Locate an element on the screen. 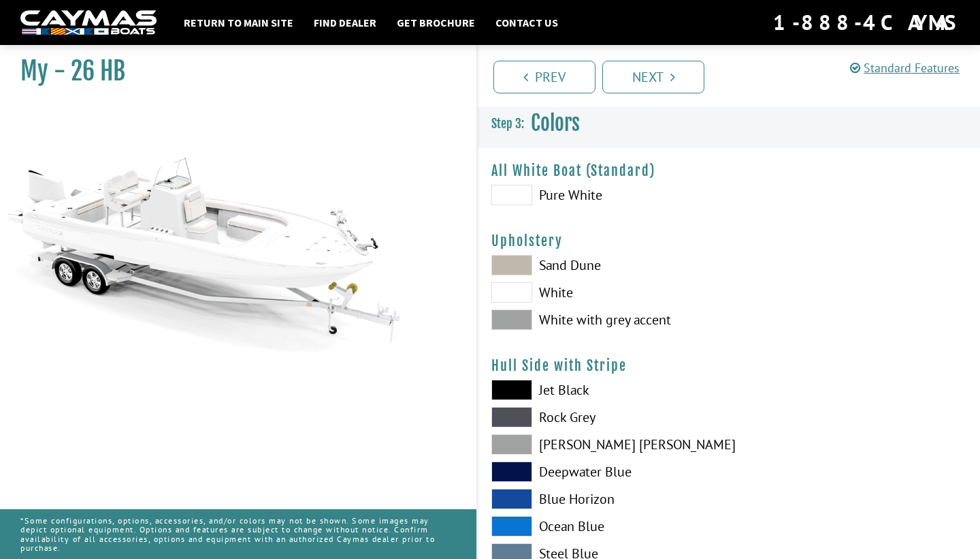 This screenshot has width=980, height=559. p: *Some configurations, options, accessories, and/or colors may not be shown. Some images may depic... is located at coordinates (238, 534).